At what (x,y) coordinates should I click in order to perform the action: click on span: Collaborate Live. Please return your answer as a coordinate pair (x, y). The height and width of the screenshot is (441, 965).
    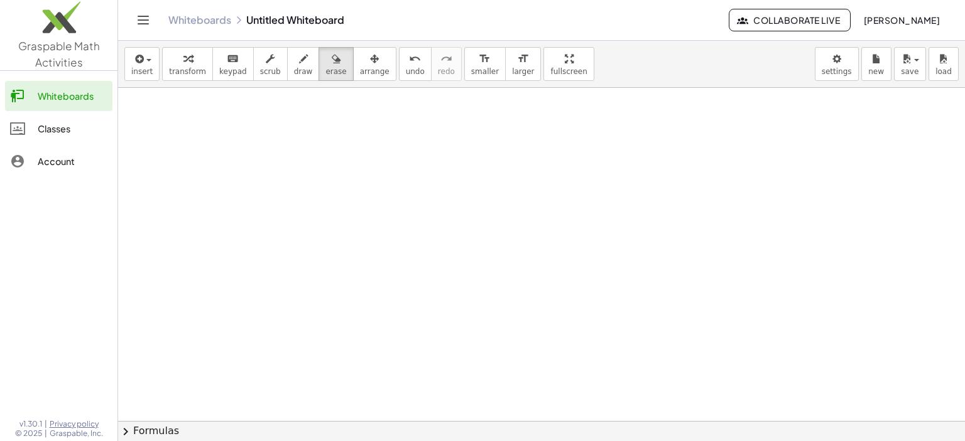
    Looking at the image, I should click on (789, 20).